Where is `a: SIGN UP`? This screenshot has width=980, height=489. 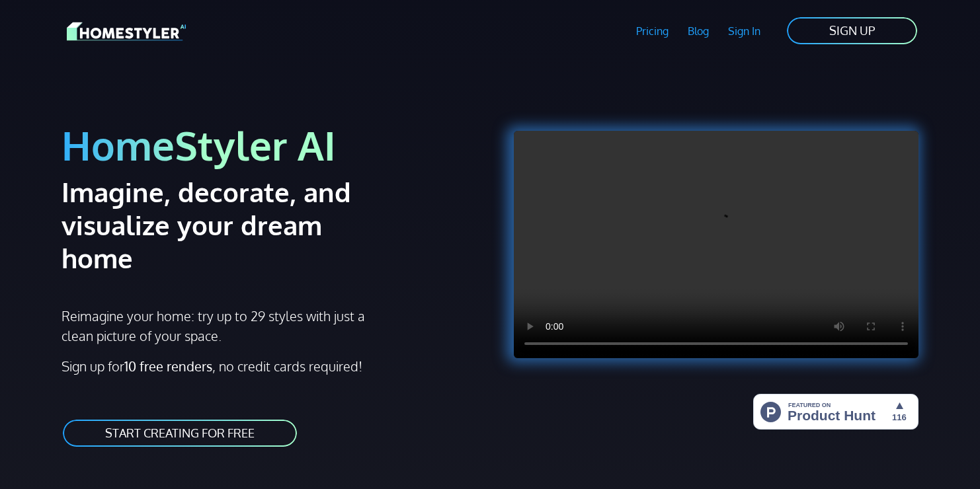 a: SIGN UP is located at coordinates (852, 30).